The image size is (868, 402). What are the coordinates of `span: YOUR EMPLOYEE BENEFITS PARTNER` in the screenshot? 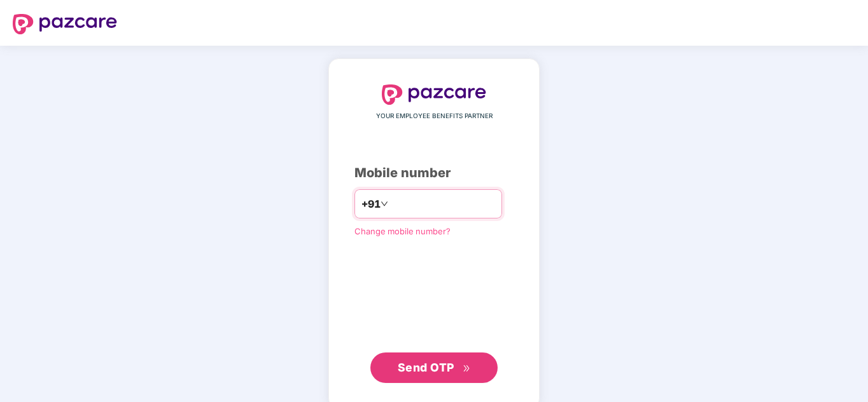 It's located at (434, 116).